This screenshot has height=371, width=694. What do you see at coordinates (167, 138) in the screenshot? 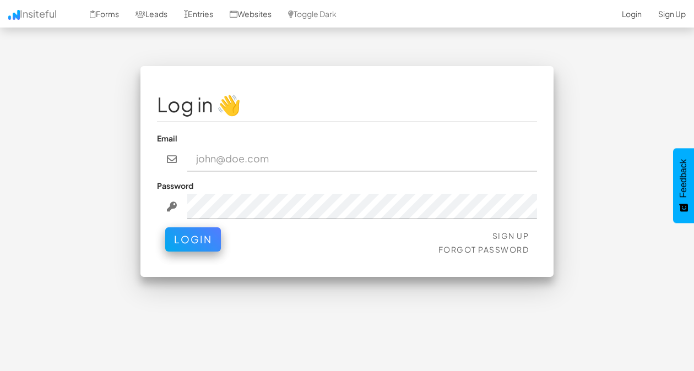
I see `label: Email` at bounding box center [167, 138].